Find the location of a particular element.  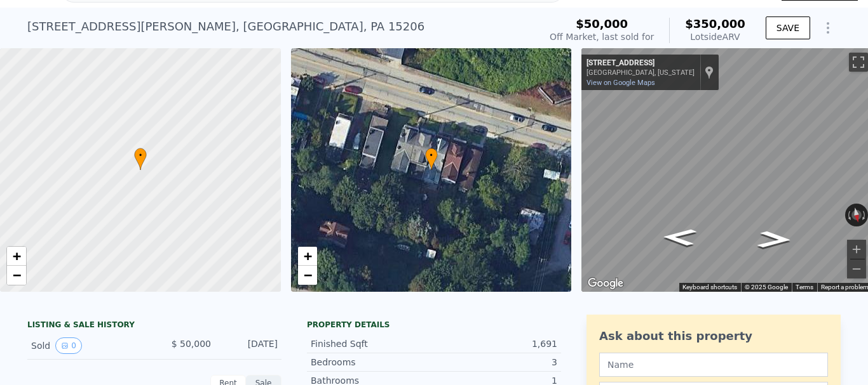

span: $350,000 is located at coordinates (715, 23).